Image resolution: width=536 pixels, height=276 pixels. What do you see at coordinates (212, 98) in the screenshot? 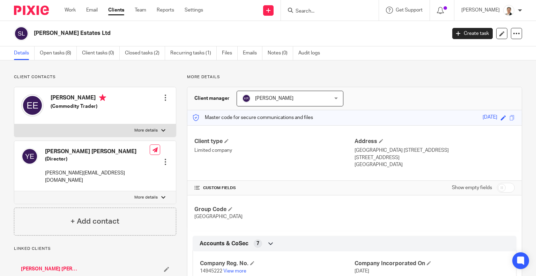
I see `h3: Client manager` at bounding box center [212, 98].